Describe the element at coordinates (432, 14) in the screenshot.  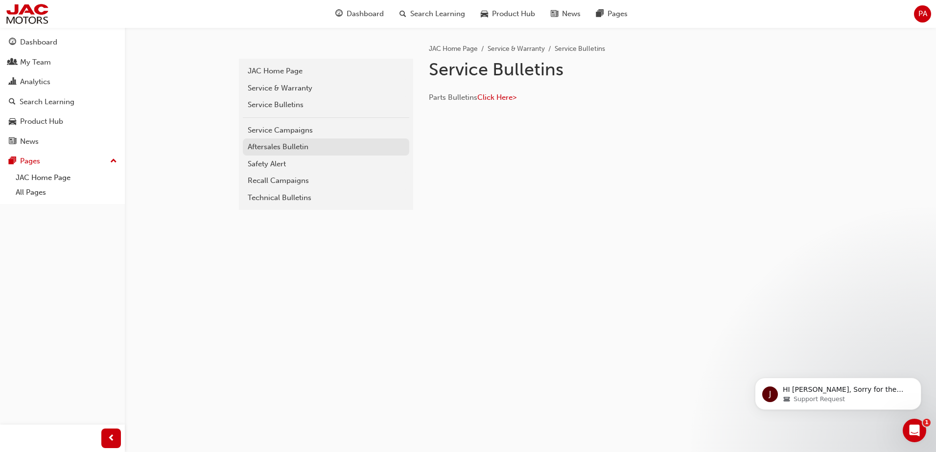
I see `a: search-iconSearch Learning` at that location.